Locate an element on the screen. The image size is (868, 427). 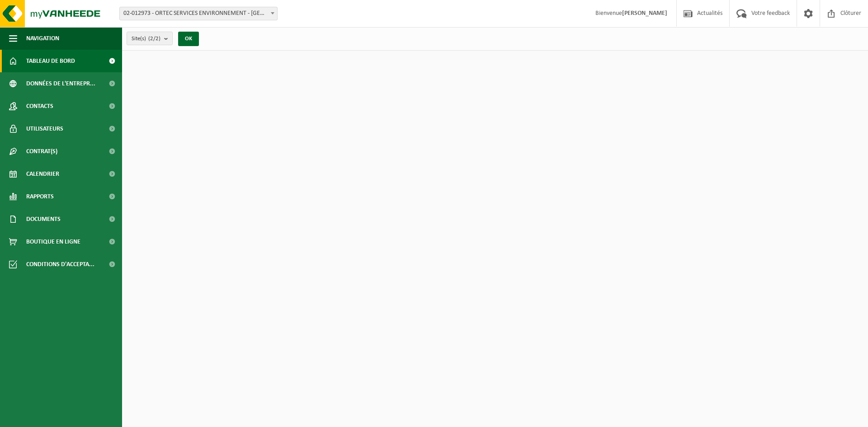
span: Contrat(s) is located at coordinates (41, 151).